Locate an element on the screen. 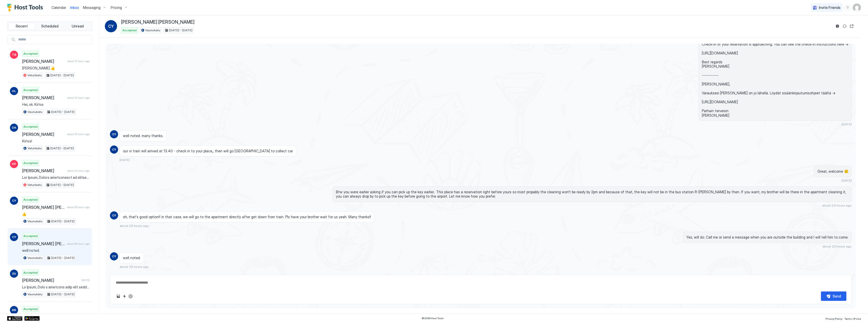 The width and height of the screenshot is (868, 323). span: © 2025 Host Tools is located at coordinates (432, 318).